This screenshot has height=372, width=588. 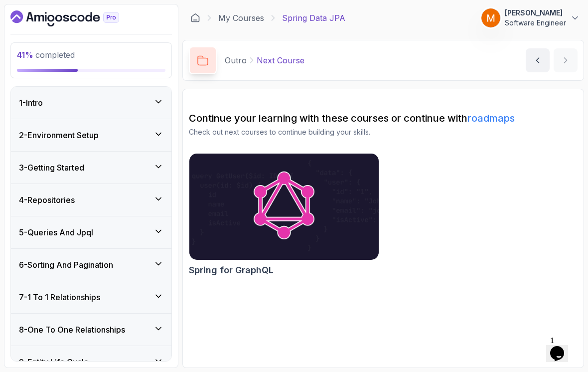 I want to click on button: 1-Intro, so click(x=91, y=103).